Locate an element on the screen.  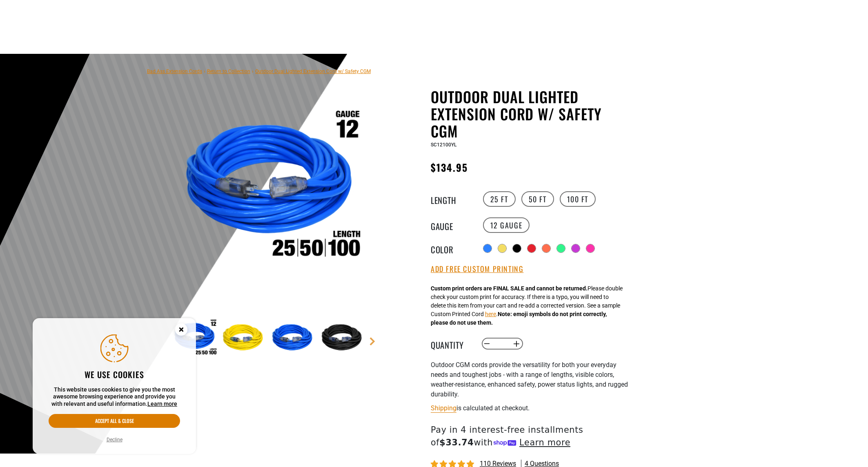
img: Blue is located at coordinates (294, 338).